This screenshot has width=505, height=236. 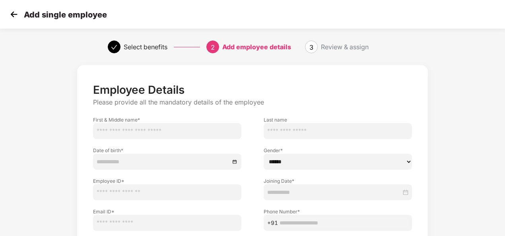 I want to click on label: Date of birth, so click(x=167, y=150).